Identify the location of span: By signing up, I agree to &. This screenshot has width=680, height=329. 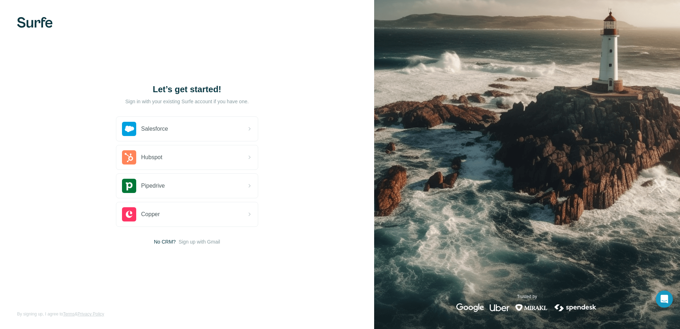
(60, 314).